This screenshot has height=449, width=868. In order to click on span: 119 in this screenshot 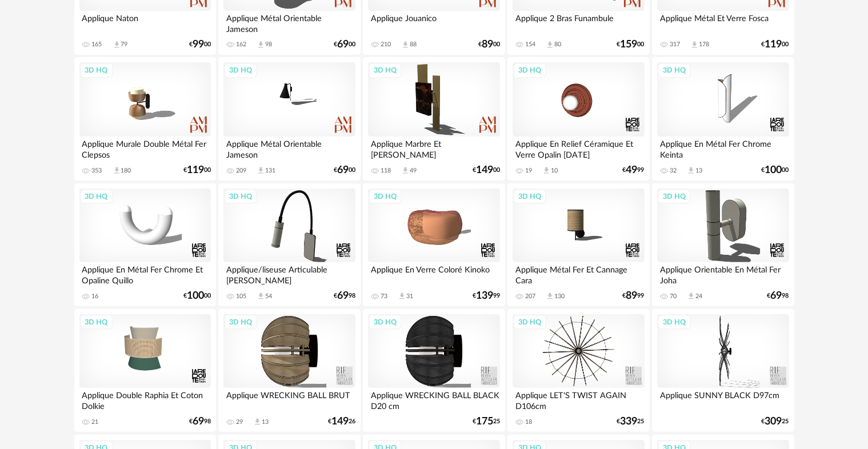, I will do `click(195, 170)`.